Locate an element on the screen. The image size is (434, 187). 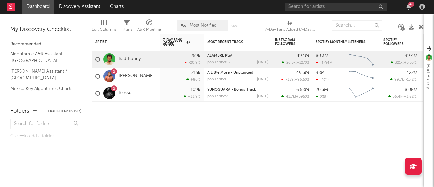
input: Search for artists is located at coordinates (336, 7).